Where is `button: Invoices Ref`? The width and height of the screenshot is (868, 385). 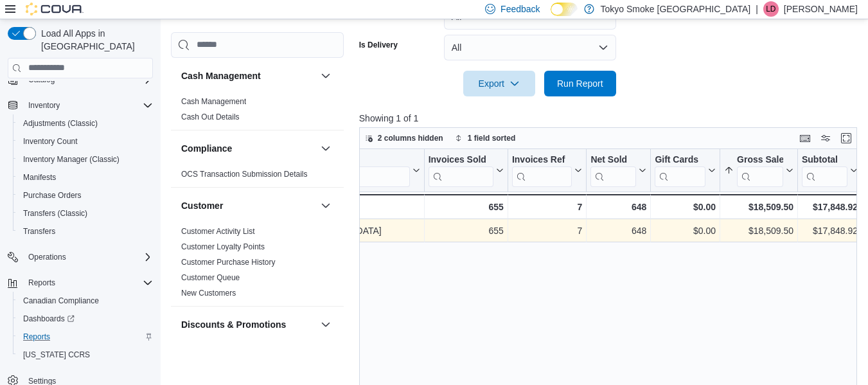 button: Invoices Ref is located at coordinates (546, 171).